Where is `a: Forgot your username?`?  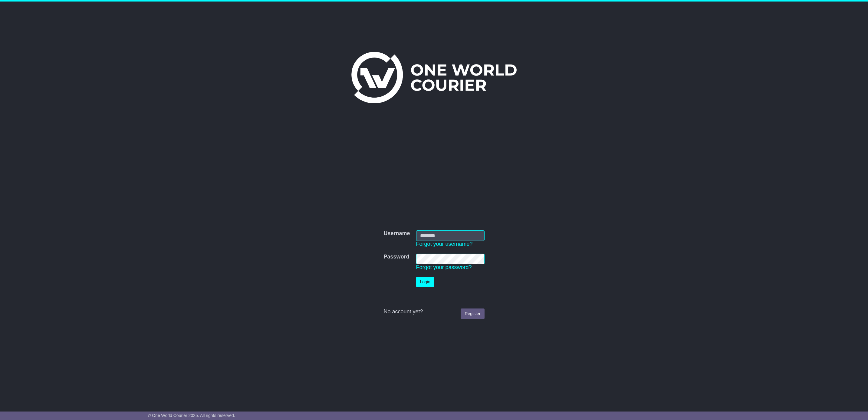 a: Forgot your username? is located at coordinates (445, 244).